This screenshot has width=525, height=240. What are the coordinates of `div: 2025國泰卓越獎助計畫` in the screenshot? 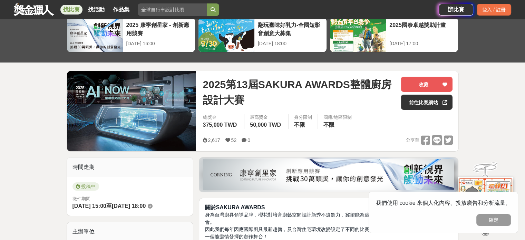 It's located at (422, 29).